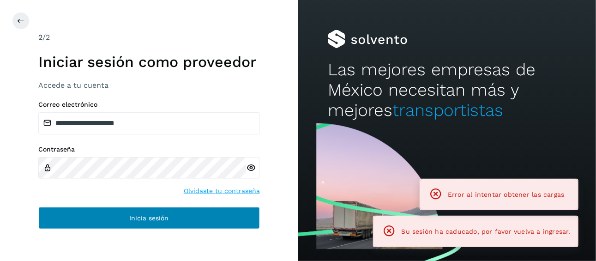  What do you see at coordinates (149, 149) in the screenshot?
I see `label: Contraseña` at bounding box center [149, 149].